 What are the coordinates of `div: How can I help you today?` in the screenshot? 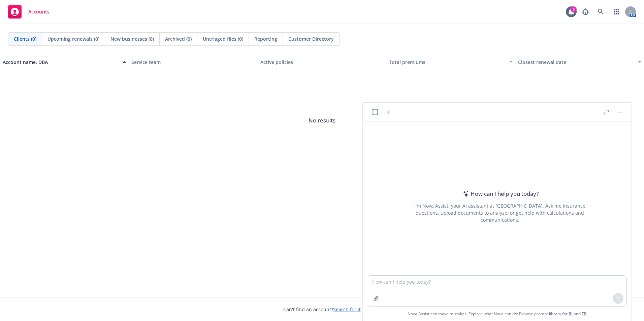 It's located at (500, 194).